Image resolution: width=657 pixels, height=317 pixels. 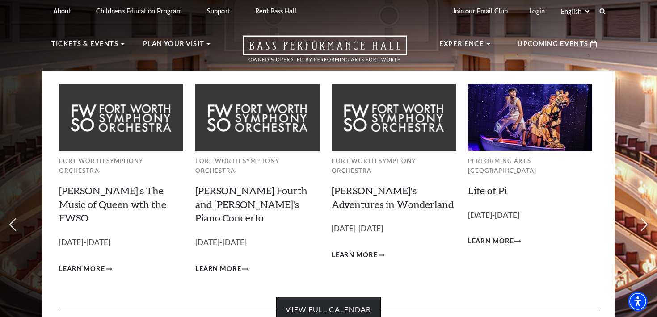 I want to click on a: Learn More Brahms Fourth and Grieg's Piano Concerto, so click(x=222, y=269).